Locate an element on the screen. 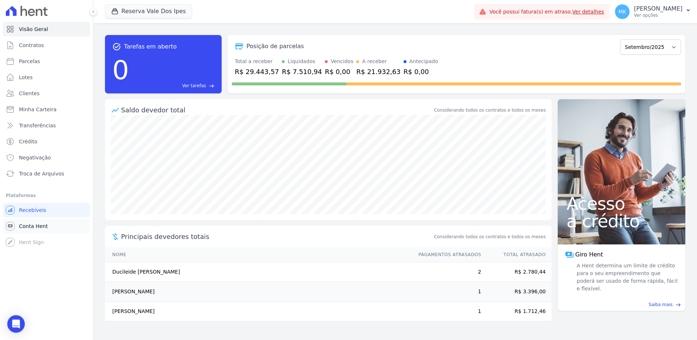 The width and height of the screenshot is (697, 340). div: Saldo devedor total is located at coordinates (277, 110).